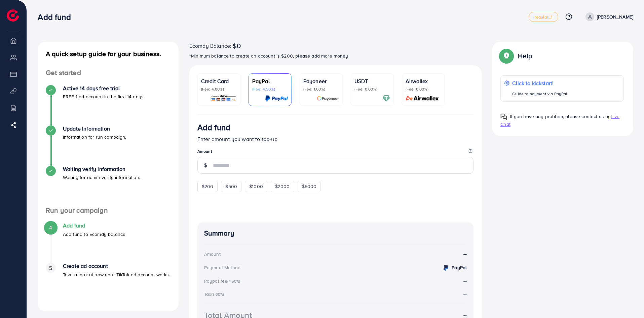  Describe the element at coordinates (231, 186) in the screenshot. I see `span: $500` at that location.